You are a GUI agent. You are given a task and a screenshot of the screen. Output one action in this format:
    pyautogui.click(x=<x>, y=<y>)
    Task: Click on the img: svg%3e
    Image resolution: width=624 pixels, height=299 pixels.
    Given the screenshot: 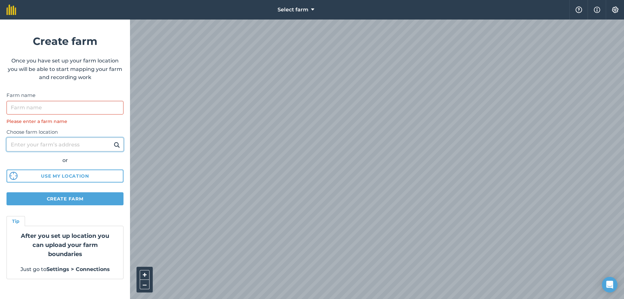 What is the action you would take?
    pyautogui.click(x=13, y=175)
    